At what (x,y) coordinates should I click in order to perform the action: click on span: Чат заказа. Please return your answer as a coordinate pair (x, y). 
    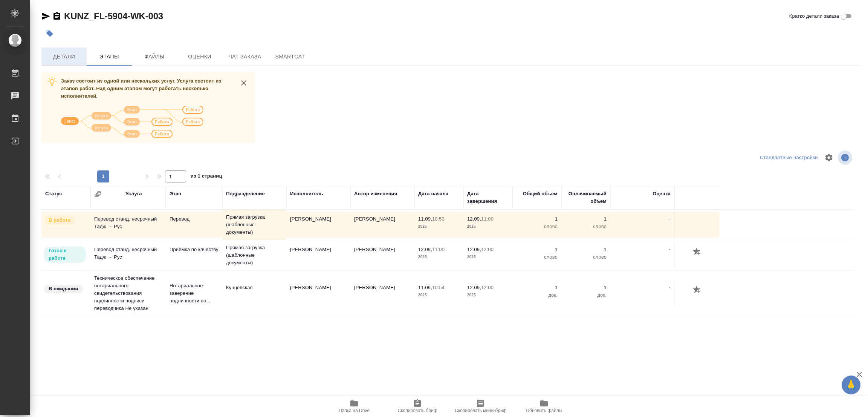
    Looking at the image, I should click on (244, 57).